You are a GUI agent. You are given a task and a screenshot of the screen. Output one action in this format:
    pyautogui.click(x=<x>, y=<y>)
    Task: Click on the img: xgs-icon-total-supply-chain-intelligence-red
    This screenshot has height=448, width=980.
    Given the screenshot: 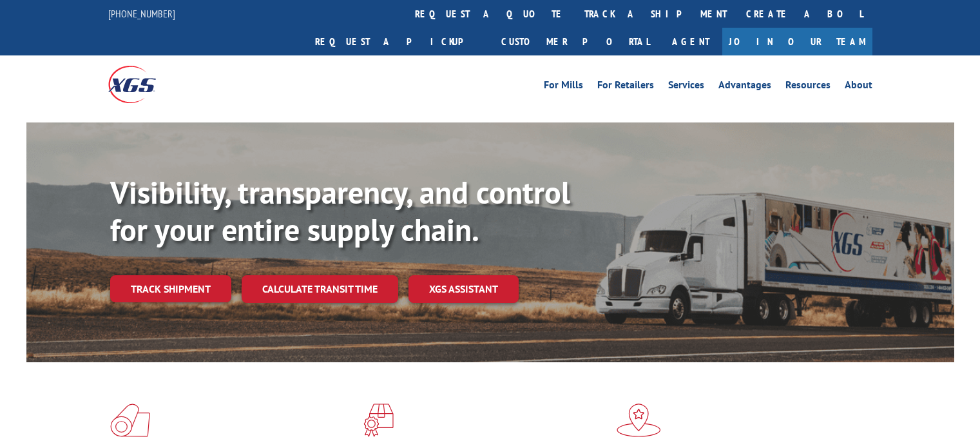 What is the action you would take?
    pyautogui.click(x=130, y=420)
    